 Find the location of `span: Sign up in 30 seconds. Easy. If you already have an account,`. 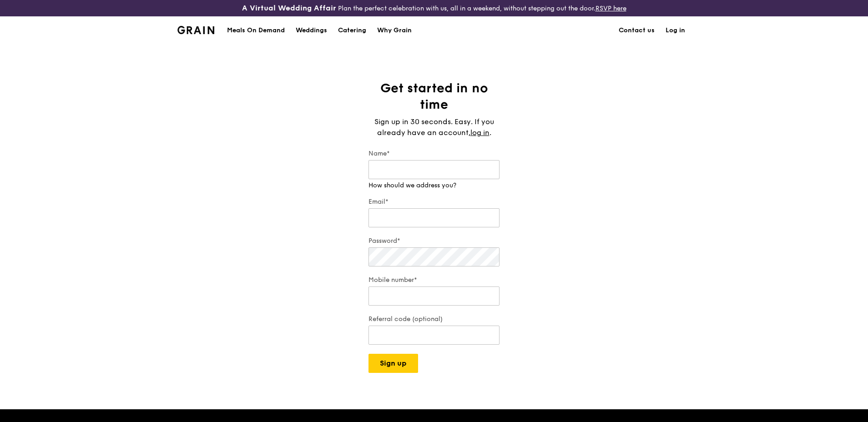

span: Sign up in 30 seconds. Easy. If you already have an account, is located at coordinates (434, 127).